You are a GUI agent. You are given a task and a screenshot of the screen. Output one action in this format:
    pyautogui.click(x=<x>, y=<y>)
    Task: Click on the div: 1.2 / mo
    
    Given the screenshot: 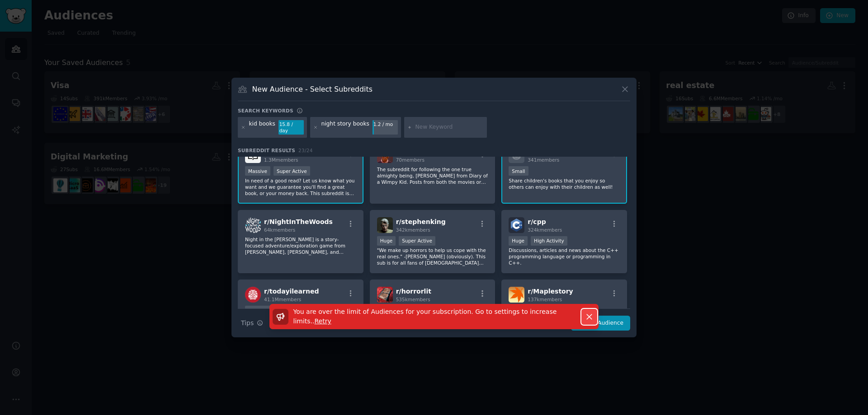 What is the action you would take?
    pyautogui.click(x=386, y=125)
    